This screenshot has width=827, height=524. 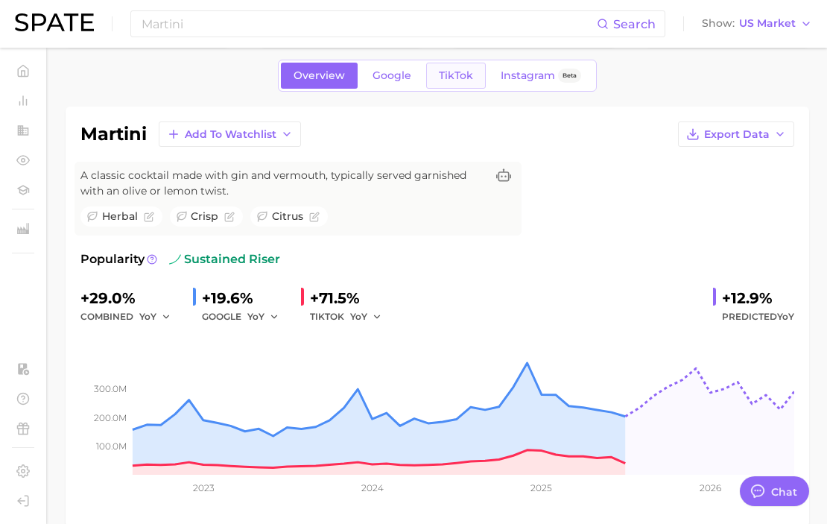 What do you see at coordinates (527, 75) in the screenshot?
I see `span: Instagram` at bounding box center [527, 75].